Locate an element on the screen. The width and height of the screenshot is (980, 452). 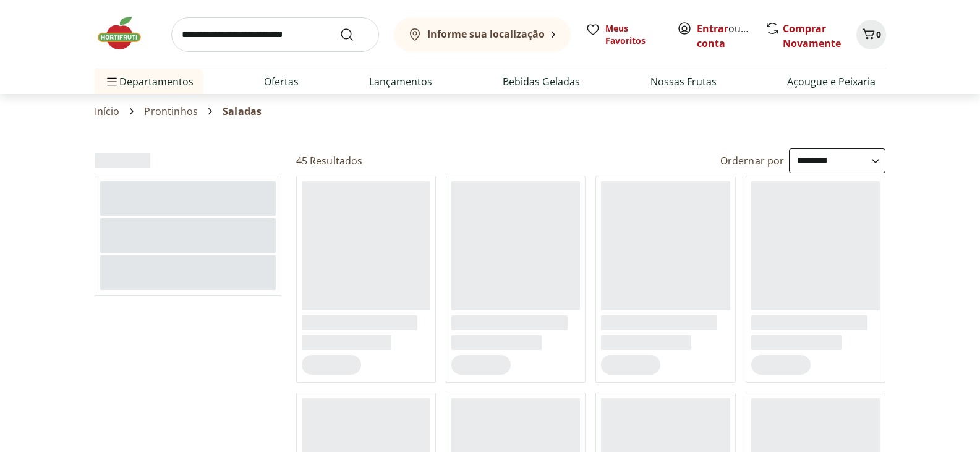
button: Informe sua localização is located at coordinates (482, 34).